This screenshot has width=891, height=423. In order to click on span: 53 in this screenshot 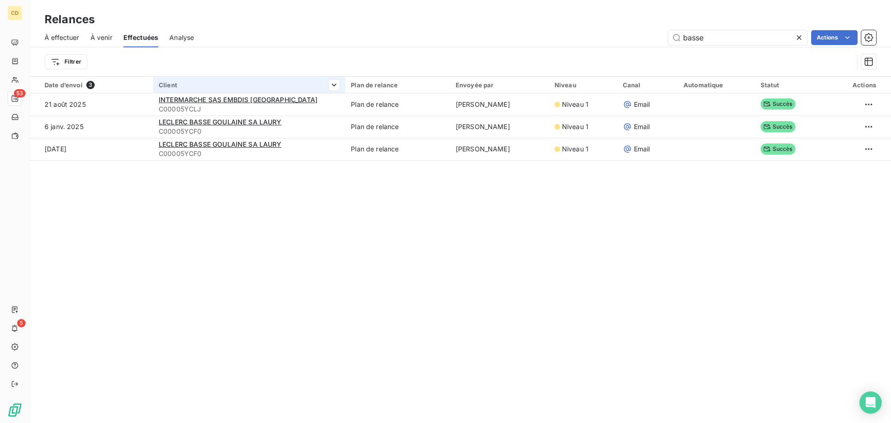, I will do `click(19, 93)`.